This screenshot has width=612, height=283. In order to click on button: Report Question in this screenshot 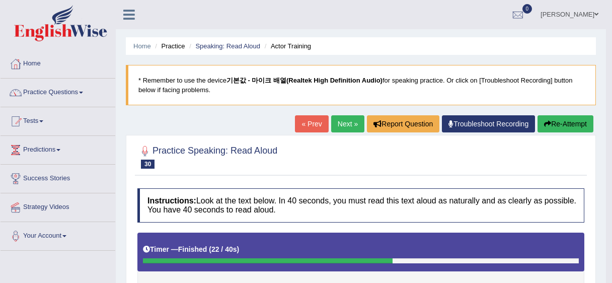, I will do `click(403, 124)`.